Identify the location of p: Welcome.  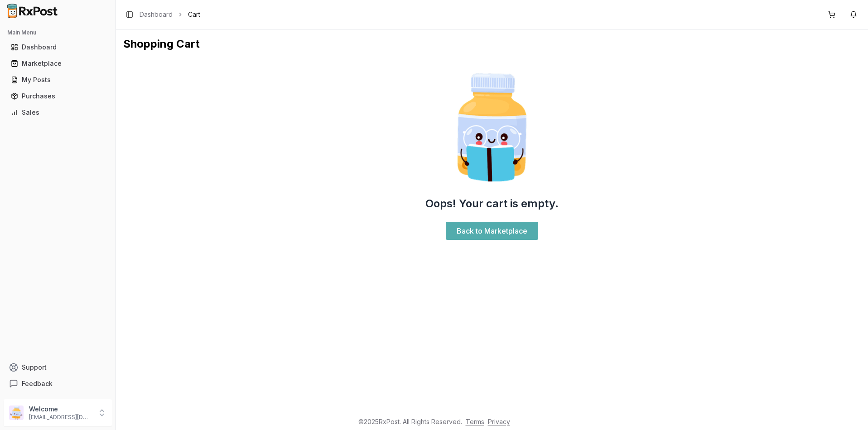
(60, 409).